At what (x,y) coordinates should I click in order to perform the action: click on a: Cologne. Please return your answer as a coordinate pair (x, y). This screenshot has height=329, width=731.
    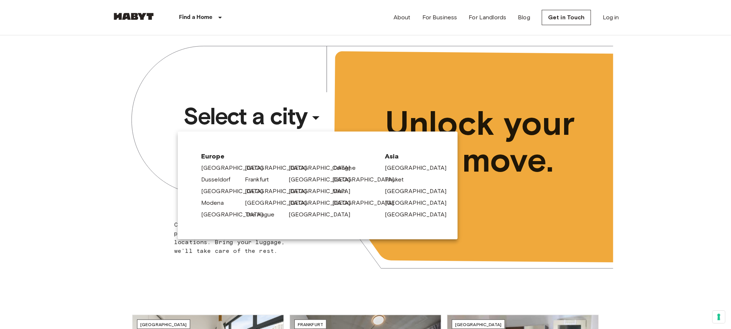
    Looking at the image, I should click on (348, 168).